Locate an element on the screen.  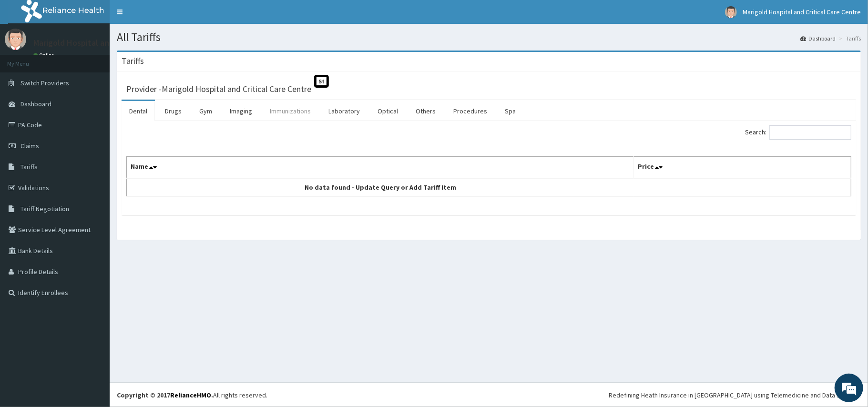
th: Price is located at coordinates (743, 167).